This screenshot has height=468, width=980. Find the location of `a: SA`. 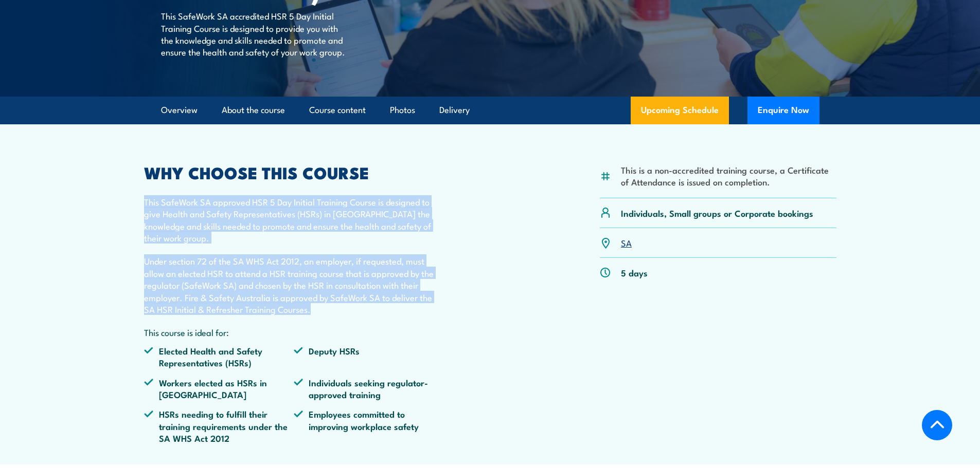

a: SA is located at coordinates (626, 243).